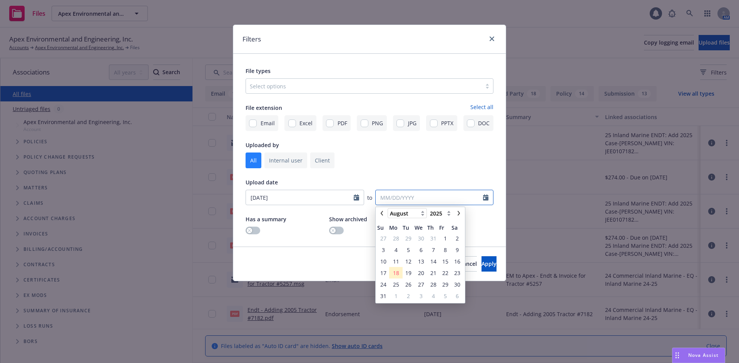 This screenshot has height=363, width=739. I want to click on td: 17, so click(383, 273).